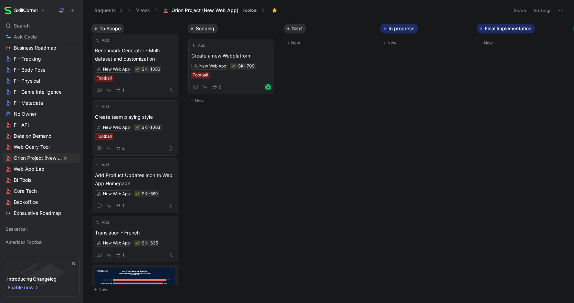 The image size is (574, 303). What do you see at coordinates (135, 65) in the screenshot?
I see `a: AddBenchmark Generator - Multi dataset and customizationNew Web AppFootball1` at bounding box center [135, 65].